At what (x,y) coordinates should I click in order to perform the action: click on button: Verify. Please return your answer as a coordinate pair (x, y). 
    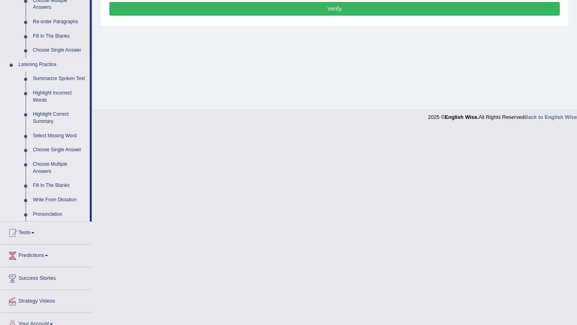
    Looking at the image, I should click on (334, 9).